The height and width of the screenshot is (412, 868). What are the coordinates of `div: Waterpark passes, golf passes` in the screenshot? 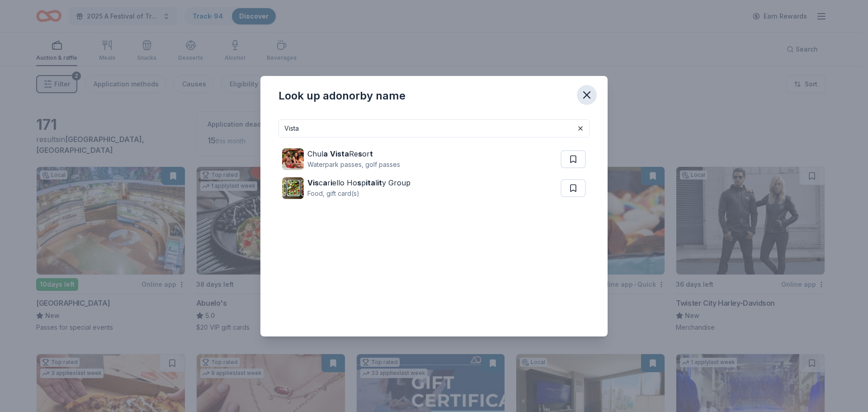 It's located at (353, 165).